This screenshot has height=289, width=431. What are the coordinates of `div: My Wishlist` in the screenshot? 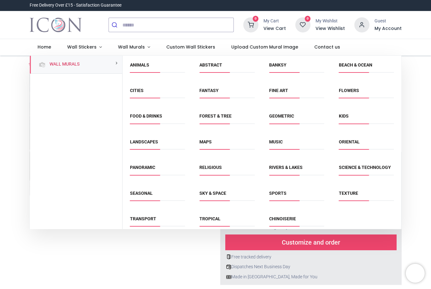 It's located at (330, 21).